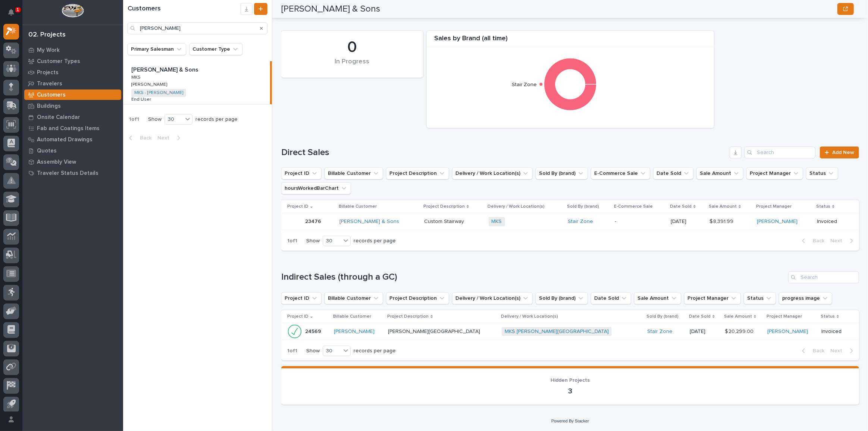 The image size is (868, 431). What do you see at coordinates (302, 298) in the screenshot?
I see `button: Project ID` at bounding box center [302, 298].